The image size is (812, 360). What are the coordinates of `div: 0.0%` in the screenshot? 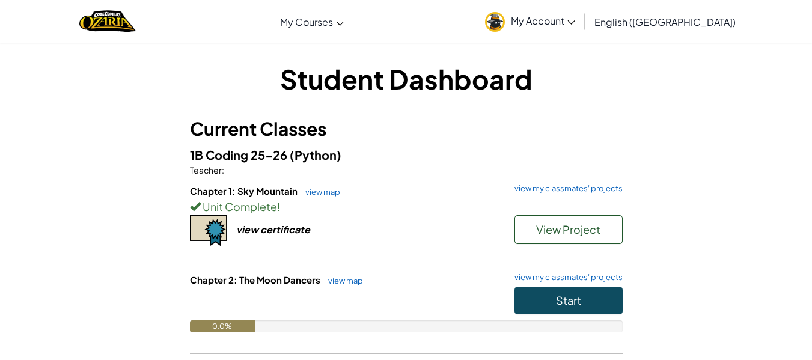 It's located at (222, 326).